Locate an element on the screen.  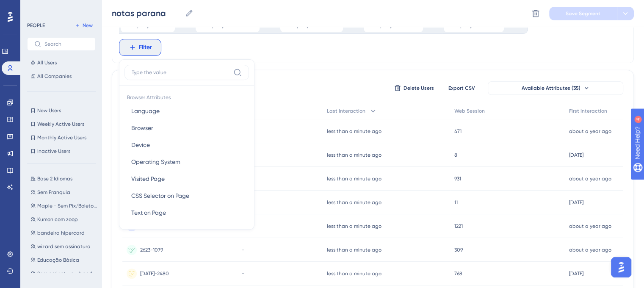
span: Weekly Active Users is located at coordinates (61, 124).